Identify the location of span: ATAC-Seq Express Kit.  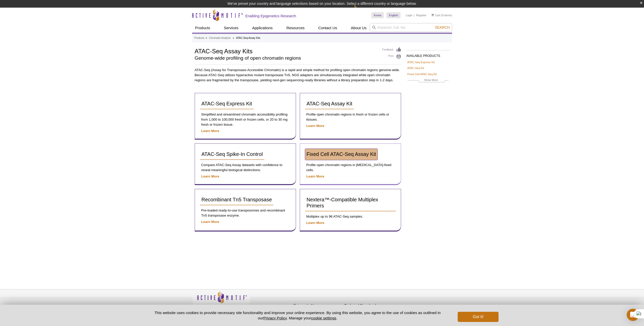
(227, 103).